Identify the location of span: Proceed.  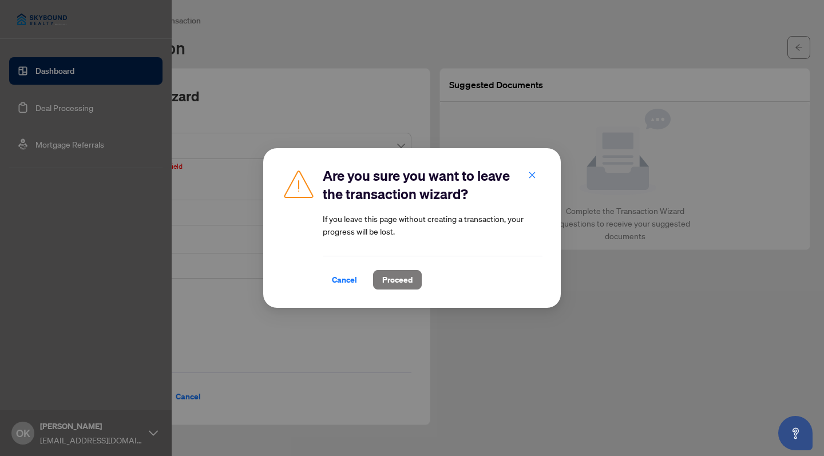
(397, 280).